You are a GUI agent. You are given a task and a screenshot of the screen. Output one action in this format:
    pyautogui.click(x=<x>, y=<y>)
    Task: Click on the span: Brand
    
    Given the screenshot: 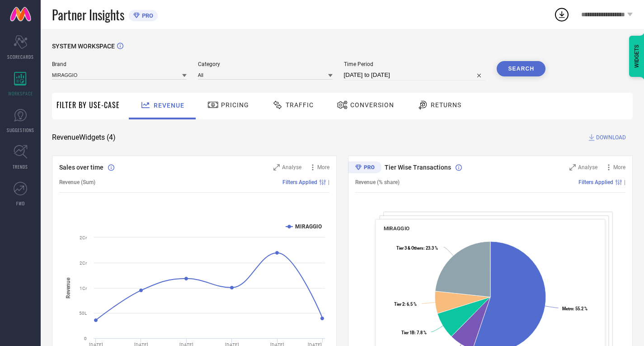 What is the action you would take?
    pyautogui.click(x=119, y=64)
    